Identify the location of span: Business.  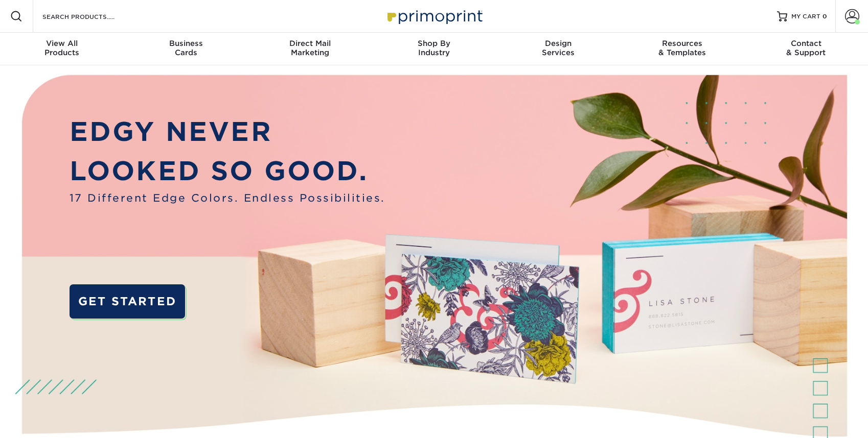
(186, 44).